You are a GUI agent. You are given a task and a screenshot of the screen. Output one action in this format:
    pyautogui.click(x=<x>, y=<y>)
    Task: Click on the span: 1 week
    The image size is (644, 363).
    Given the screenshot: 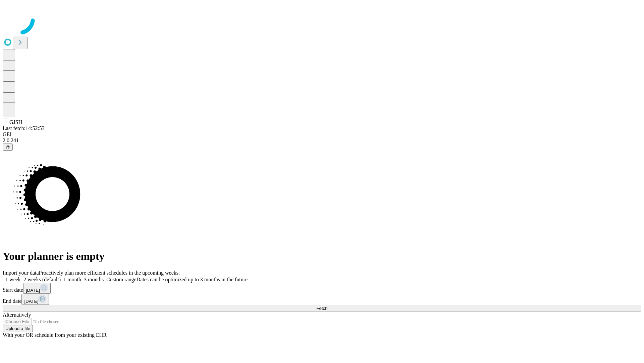 What is the action you would take?
    pyautogui.click(x=13, y=279)
    